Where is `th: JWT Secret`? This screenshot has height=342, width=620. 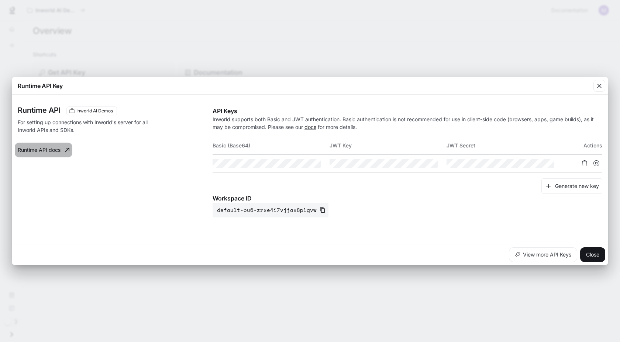
th: JWT Secret is located at coordinates (505, 146).